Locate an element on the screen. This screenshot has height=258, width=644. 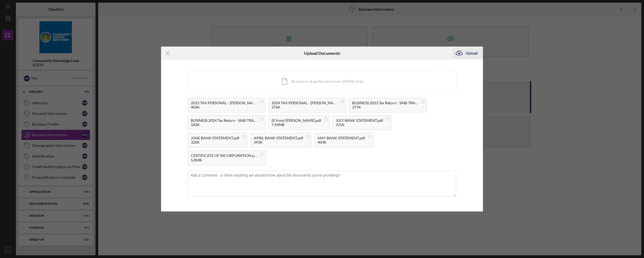
div: BUSINESS 2023 Tax Return - SABI TRADING INC.pdf is located at coordinates (386, 103).